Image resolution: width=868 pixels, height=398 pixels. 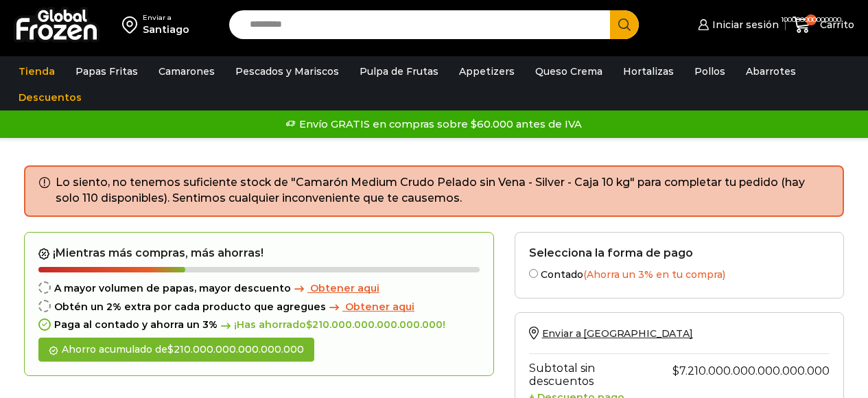 What do you see at coordinates (487, 72) in the screenshot?
I see `a: Appetizers` at bounding box center [487, 72].